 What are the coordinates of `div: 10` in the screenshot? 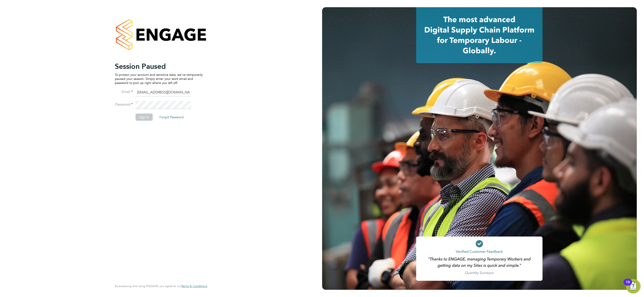 It's located at (627, 285).